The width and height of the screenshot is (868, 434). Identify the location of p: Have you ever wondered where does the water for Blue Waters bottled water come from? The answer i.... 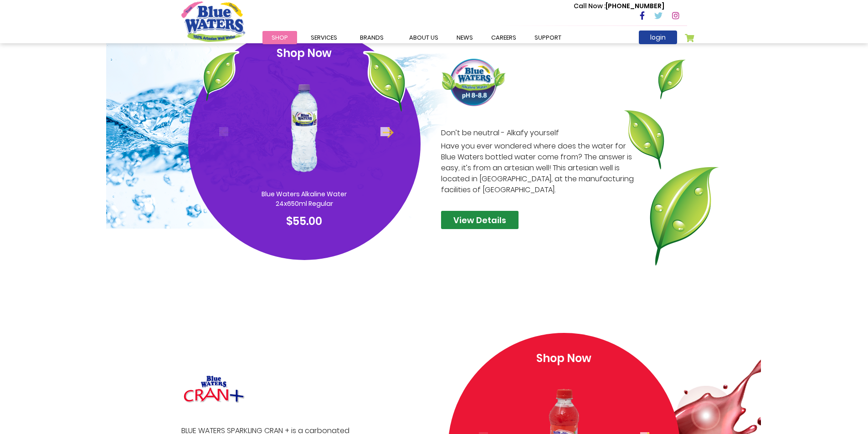
(540, 161).